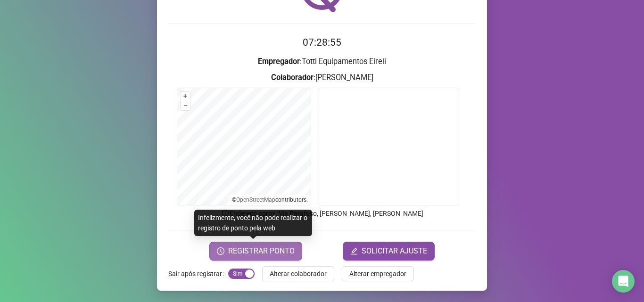  What do you see at coordinates (322, 62) in the screenshot?
I see `h3: : Totti Equipamentos Eireli` at bounding box center [322, 62].